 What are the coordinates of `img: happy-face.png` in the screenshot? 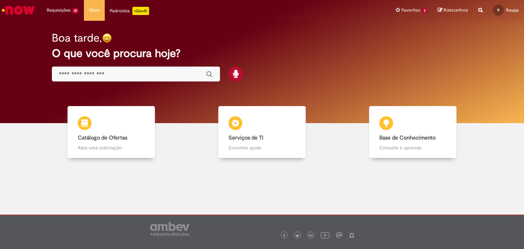 It's located at (107, 38).